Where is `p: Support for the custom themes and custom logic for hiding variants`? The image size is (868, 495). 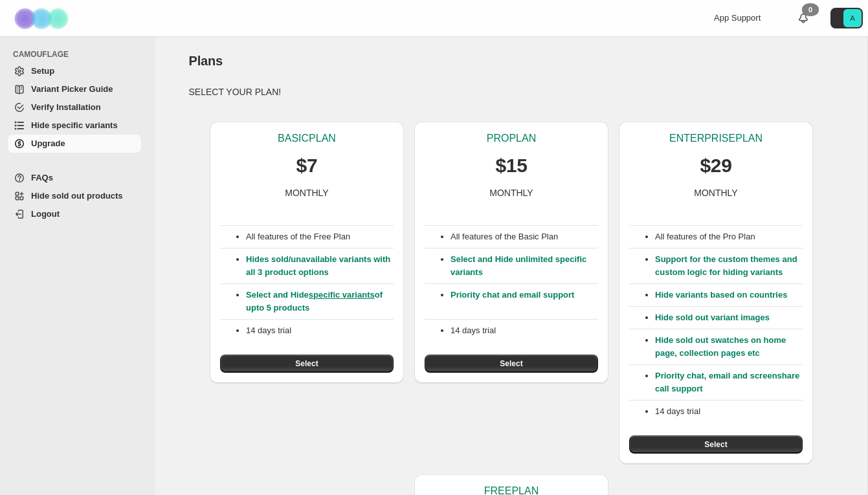 p: Support for the custom themes and custom logic for hiding variants is located at coordinates (729, 266).